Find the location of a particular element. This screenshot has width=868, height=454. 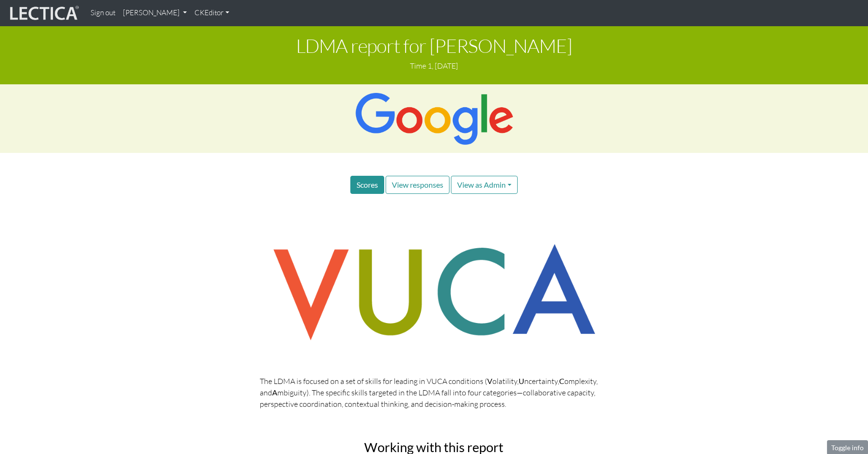

a: CKEditor is located at coordinates (211, 13).